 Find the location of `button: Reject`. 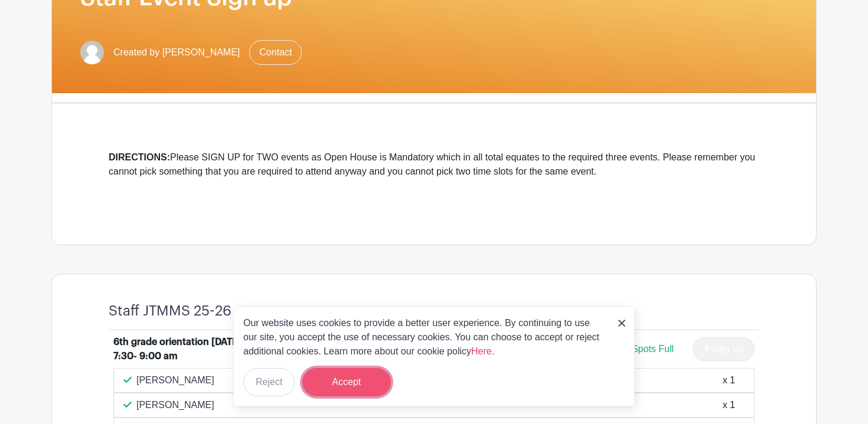

button: Reject is located at coordinates (268, 382).